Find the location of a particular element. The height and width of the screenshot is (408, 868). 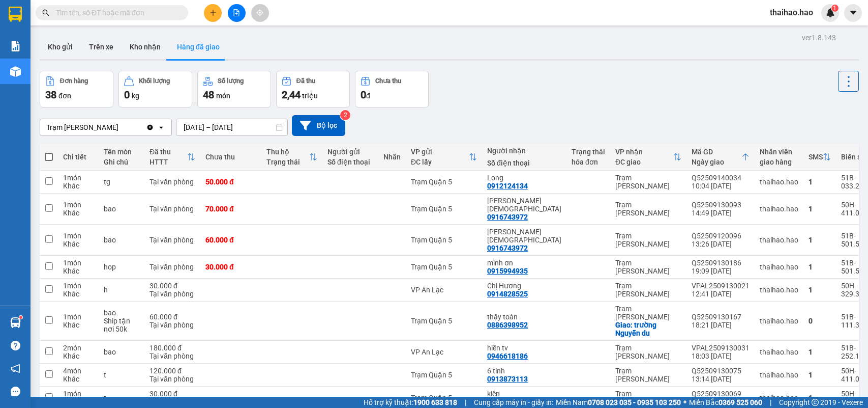

div: Q52509140034 is located at coordinates (720, 178).